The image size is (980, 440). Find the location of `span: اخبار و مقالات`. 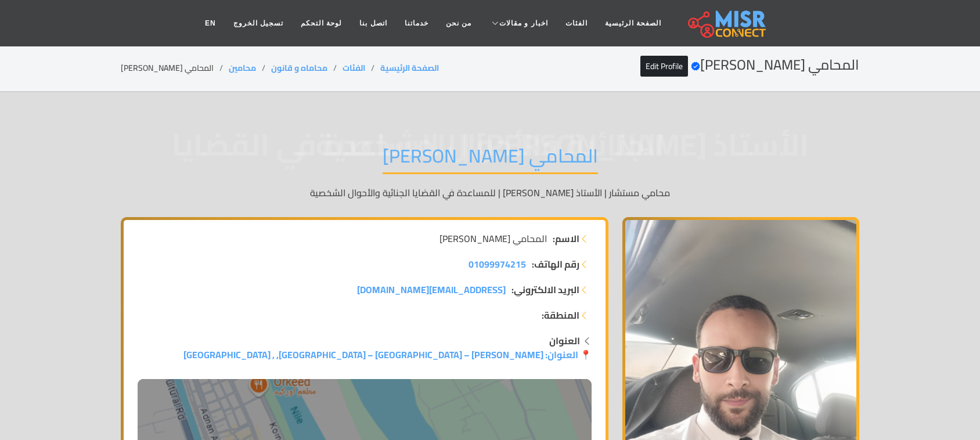

span: اخبار و مقالات is located at coordinates (523, 24).